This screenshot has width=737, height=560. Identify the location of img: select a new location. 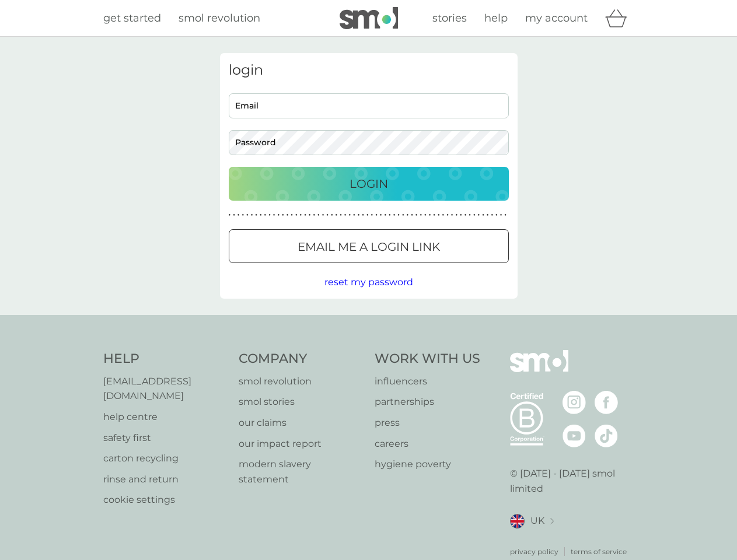
(552, 521).